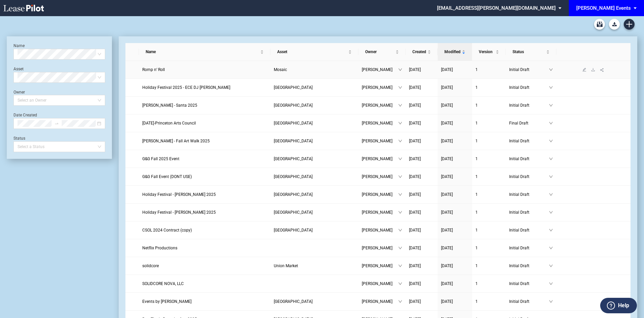 This screenshot has height=318, width=644. I want to click on span: solidcore, so click(150, 266).